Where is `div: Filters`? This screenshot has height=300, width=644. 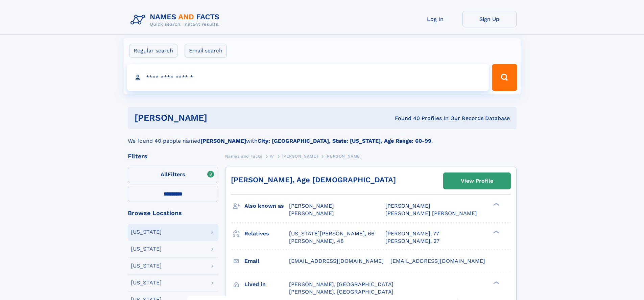
div: Filters is located at coordinates (173, 157).